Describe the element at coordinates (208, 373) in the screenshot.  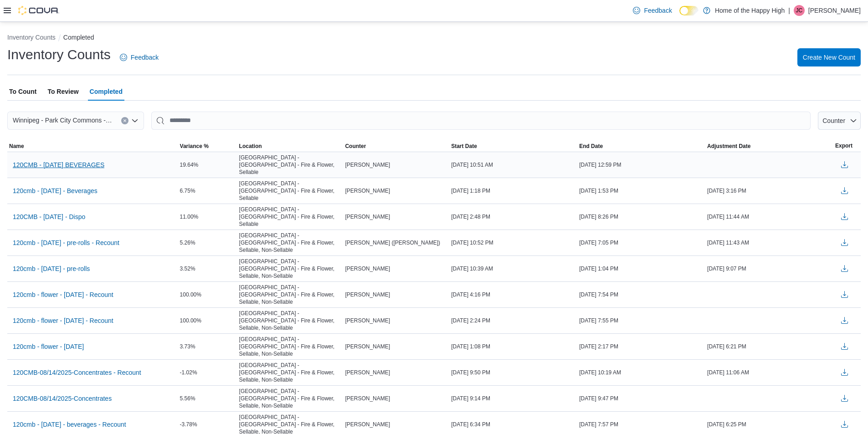
I see `div: -1.02%` at that location.